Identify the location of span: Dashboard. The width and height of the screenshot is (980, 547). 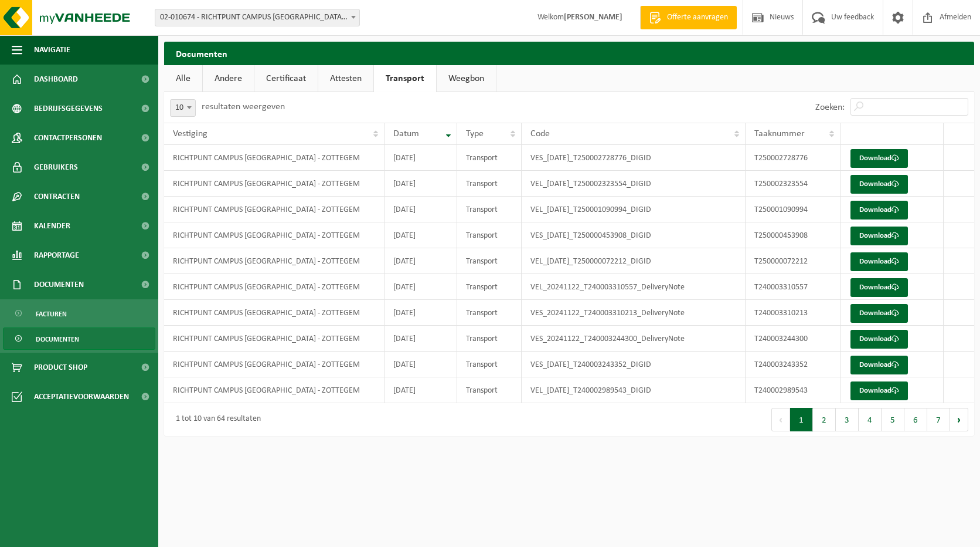
(56, 79).